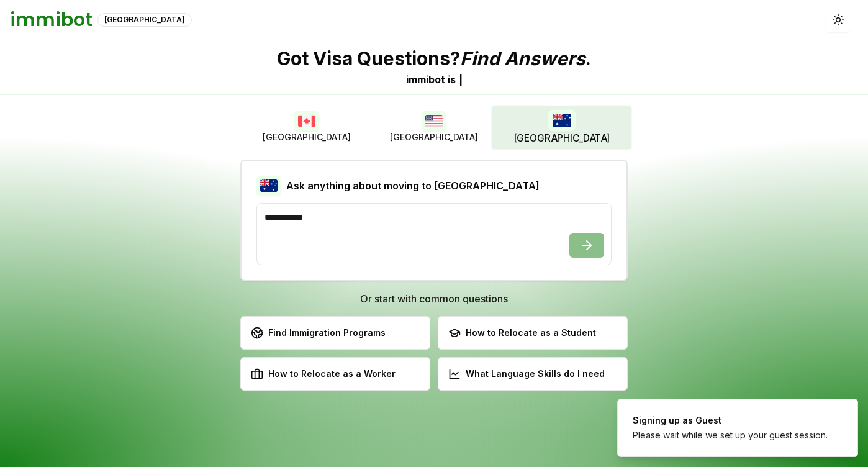  Describe the element at coordinates (434, 58) in the screenshot. I see `p: Got Visa Questions? .` at that location.